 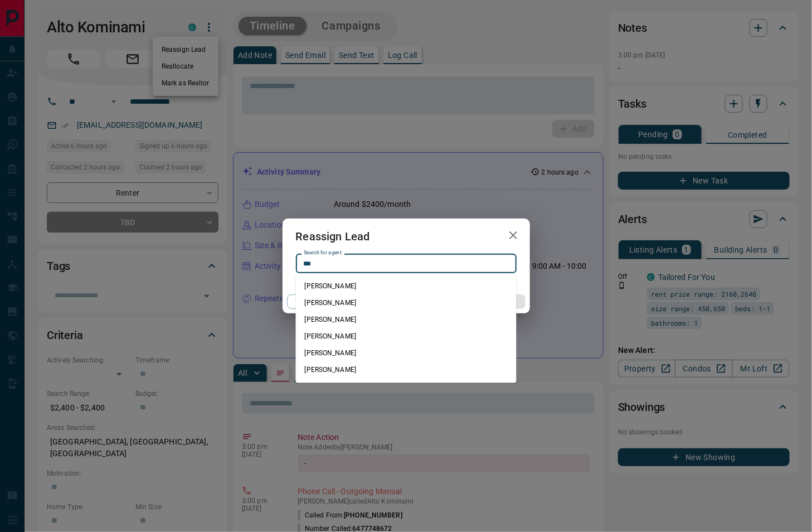 What do you see at coordinates (323, 253) in the screenshot?
I see `label: Search for agent` at bounding box center [323, 253].